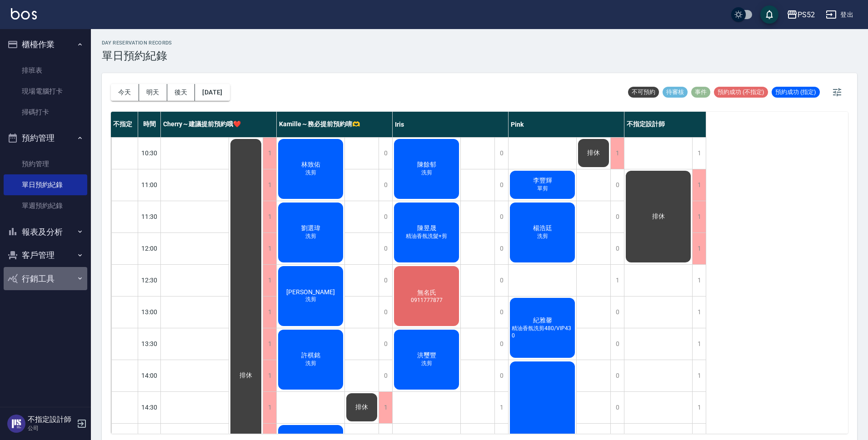  Describe the element at coordinates (24, 14) in the screenshot. I see `img: Logo` at that location.